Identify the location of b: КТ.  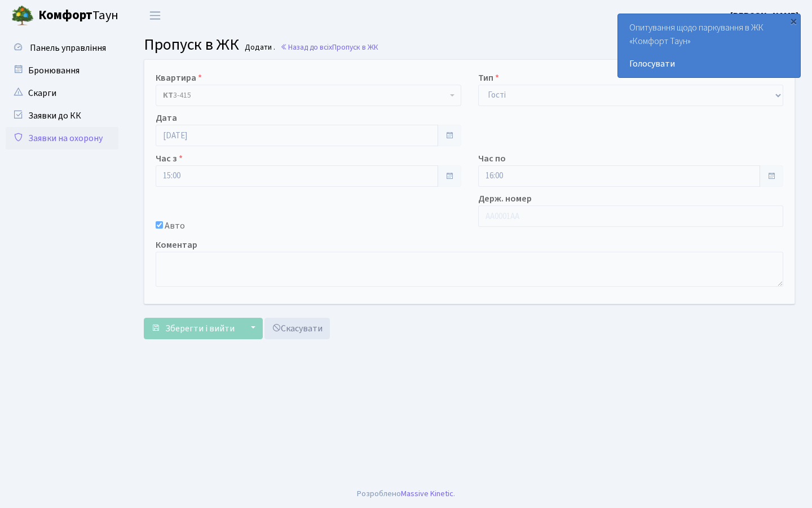
(168, 95).